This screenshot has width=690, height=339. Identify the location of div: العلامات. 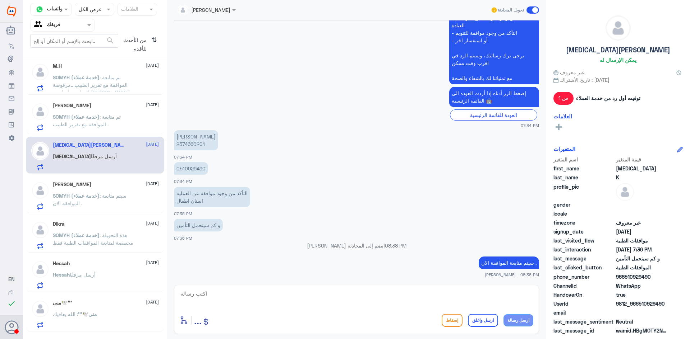
(129, 10).